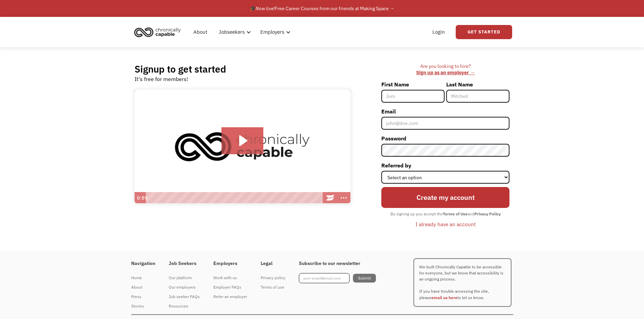 Image resolution: width=644 pixels, height=319 pixels. What do you see at coordinates (445, 138) in the screenshot?
I see `label: Password` at bounding box center [445, 138].